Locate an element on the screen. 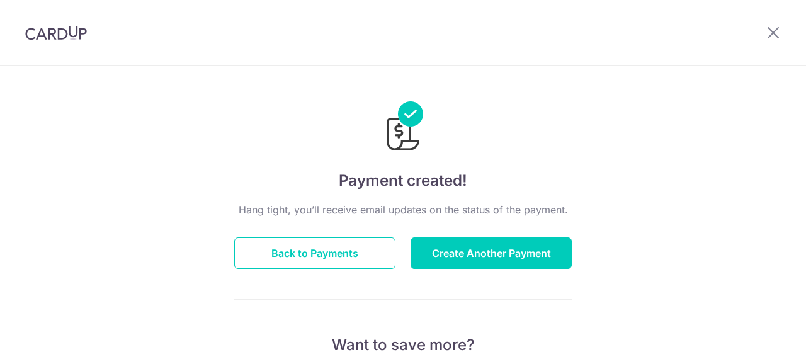 The height and width of the screenshot is (352, 806). button: Create Another Payment is located at coordinates (491, 253).